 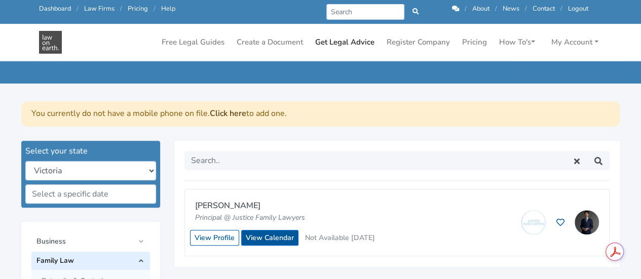 What do you see at coordinates (91, 194) in the screenshot?
I see `input: Select a specific date` at bounding box center [91, 194].